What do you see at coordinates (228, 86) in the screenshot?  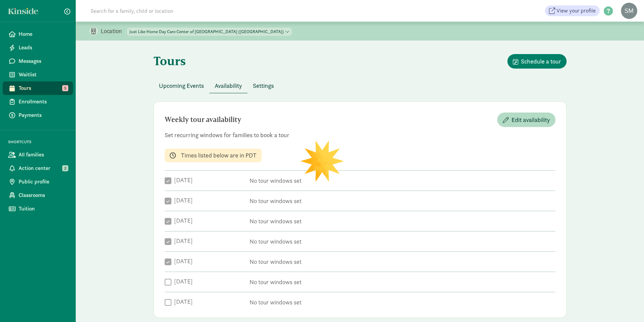 I see `span: Availability` at bounding box center [228, 86].